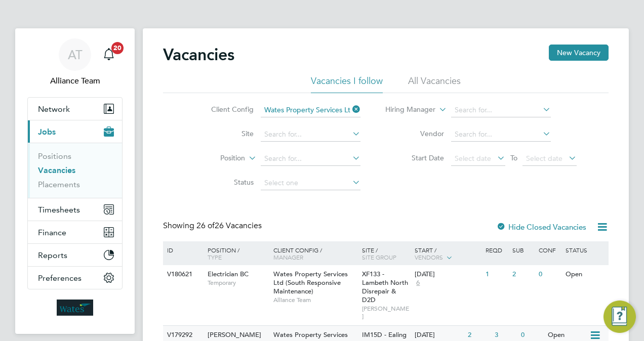 This screenshot has width=644, height=341. What do you see at coordinates (224, 182) in the screenshot?
I see `label: Status` at bounding box center [224, 182].